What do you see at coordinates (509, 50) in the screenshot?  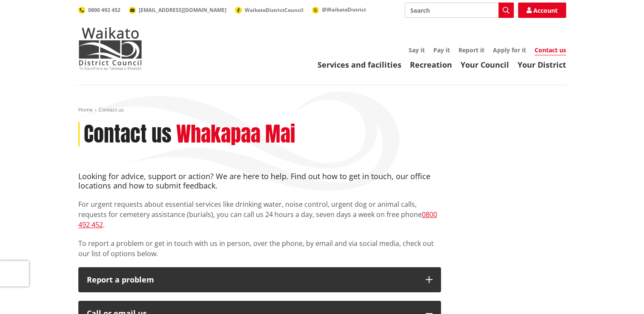 I see `a: Apply for it` at bounding box center [509, 50].